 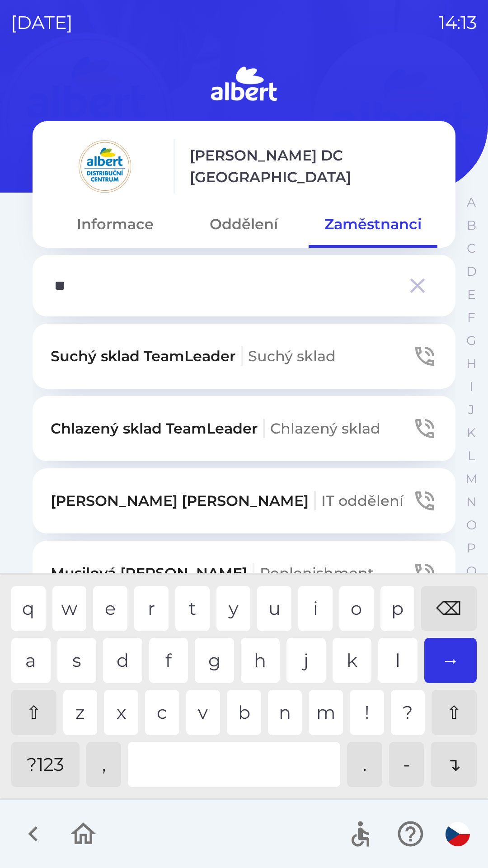 I want to click on span: Suchý sklad, so click(x=292, y=356).